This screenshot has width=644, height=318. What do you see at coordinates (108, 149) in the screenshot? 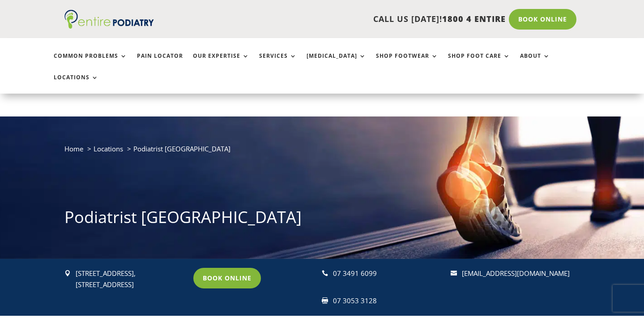
I see `span: Locations` at bounding box center [108, 149].